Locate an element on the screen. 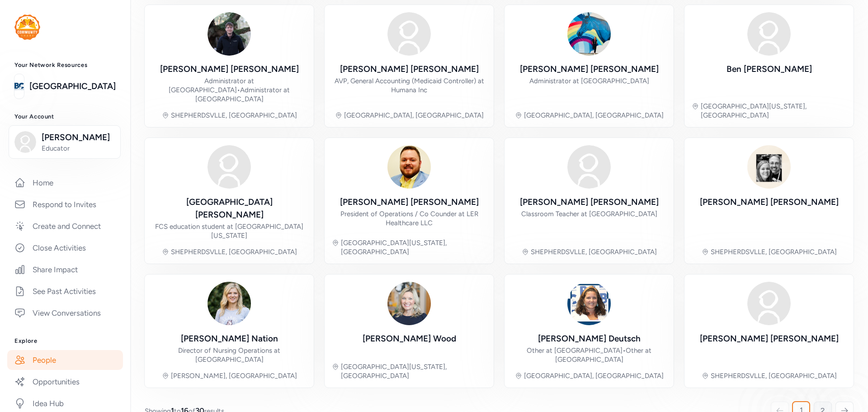  h3: Explore is located at coordinates (65, 341).